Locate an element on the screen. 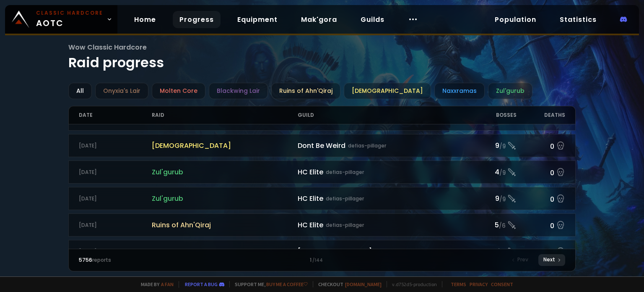 This screenshot has height=292, width=644. div: Dont Be Weird is located at coordinates (383, 145).